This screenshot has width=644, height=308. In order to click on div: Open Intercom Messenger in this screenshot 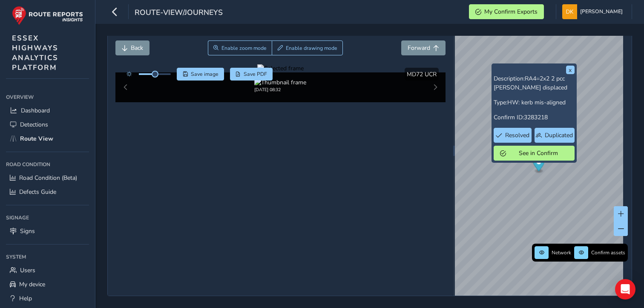, I will do `click(625, 289)`.